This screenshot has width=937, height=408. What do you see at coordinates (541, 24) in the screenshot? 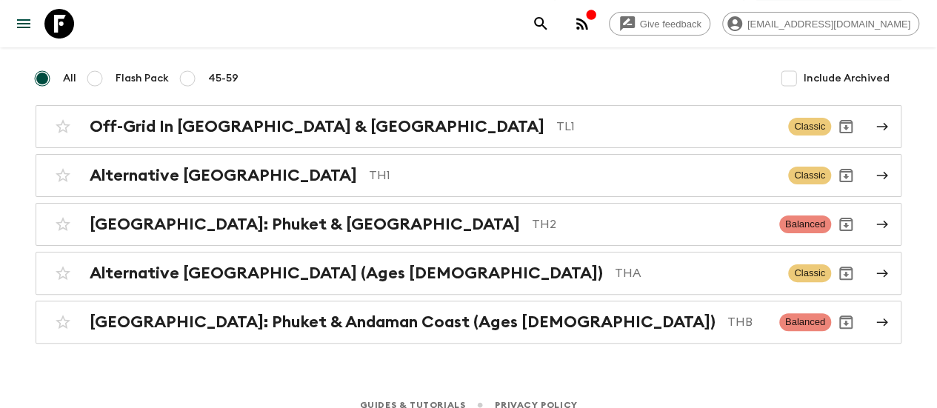
I see `button: search adventures` at bounding box center [541, 24].